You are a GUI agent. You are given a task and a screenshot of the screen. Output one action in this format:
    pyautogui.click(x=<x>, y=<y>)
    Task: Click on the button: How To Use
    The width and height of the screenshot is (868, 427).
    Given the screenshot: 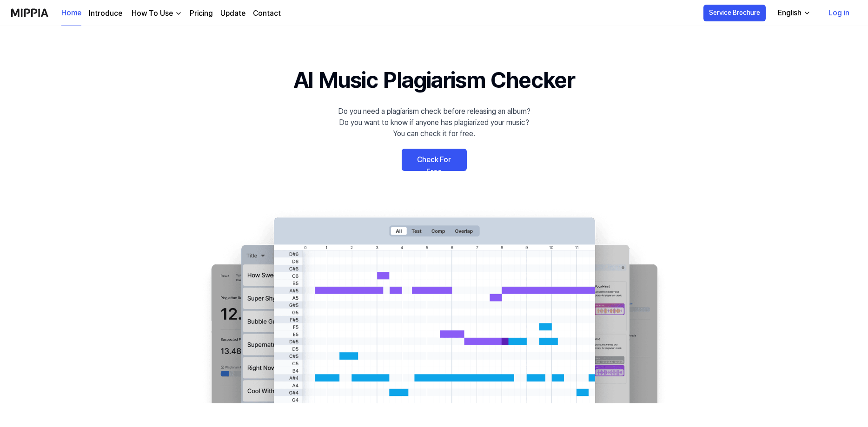 What is the action you would take?
    pyautogui.click(x=156, y=13)
    